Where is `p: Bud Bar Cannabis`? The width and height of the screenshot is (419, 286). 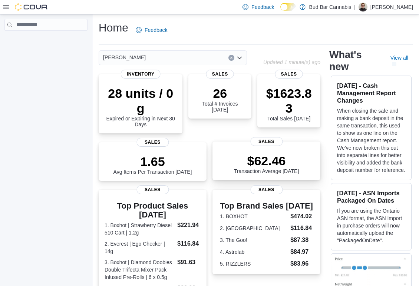 p: Bud Bar Cannabis is located at coordinates (330, 7).